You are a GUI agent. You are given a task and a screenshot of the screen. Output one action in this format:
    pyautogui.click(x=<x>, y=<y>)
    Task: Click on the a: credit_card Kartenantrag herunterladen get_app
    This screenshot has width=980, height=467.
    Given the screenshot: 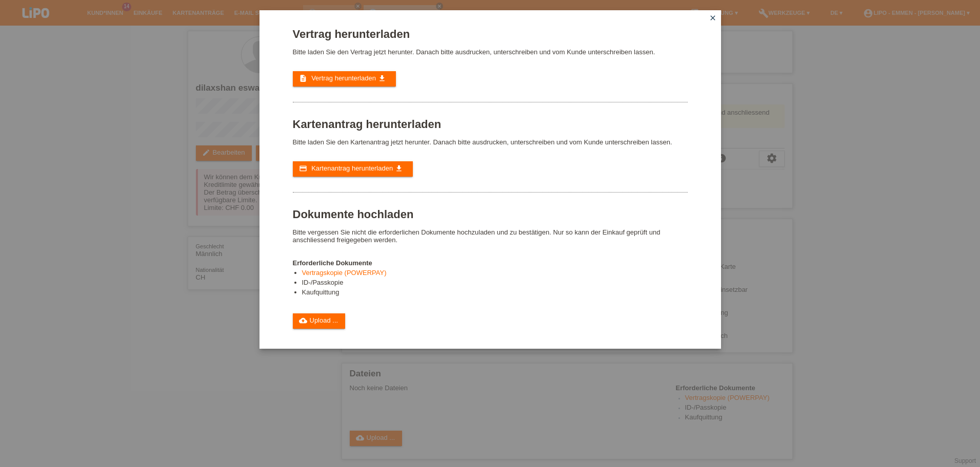 What is the action you would take?
    pyautogui.click(x=353, y=169)
    